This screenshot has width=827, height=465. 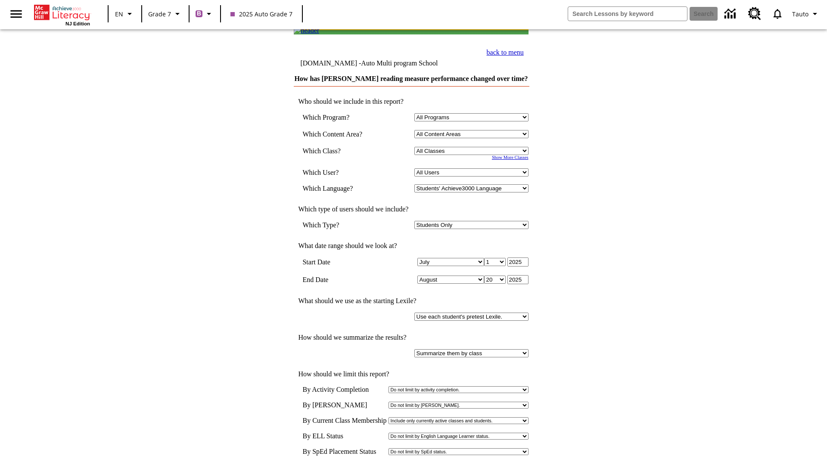 I want to click on td: Which Class?, so click(x=340, y=151).